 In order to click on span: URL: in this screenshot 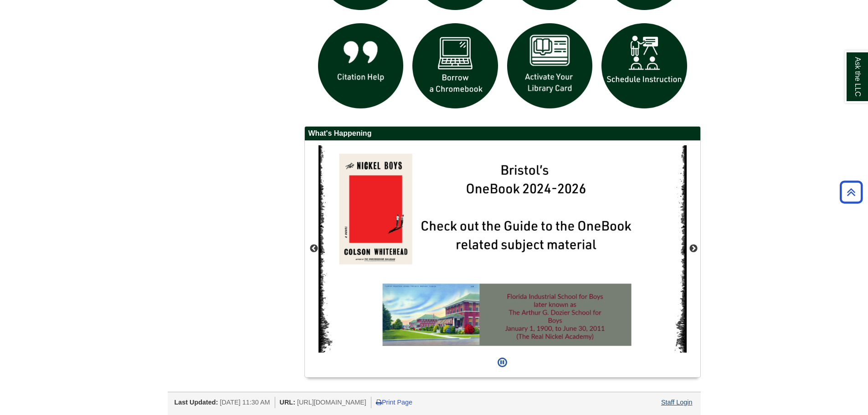, I will do `click(287, 402)`.